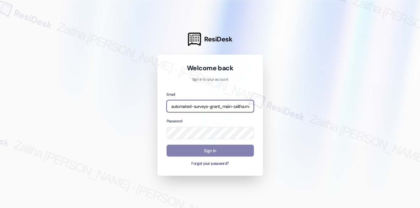 Image resolution: width=420 pixels, height=208 pixels. Describe the element at coordinates (210, 164) in the screenshot. I see `button: Forgot your password?` at that location.